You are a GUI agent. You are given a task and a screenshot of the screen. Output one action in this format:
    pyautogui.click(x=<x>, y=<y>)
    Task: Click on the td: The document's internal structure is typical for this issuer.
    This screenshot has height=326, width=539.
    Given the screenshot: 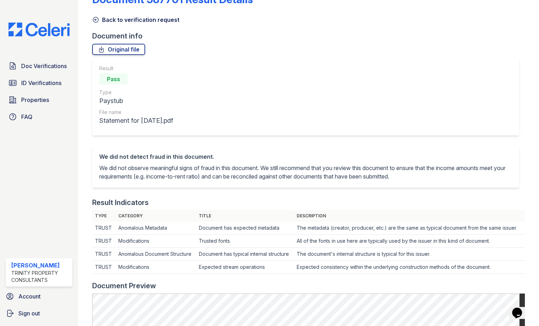 What is the action you would take?
    pyautogui.click(x=409, y=254)
    